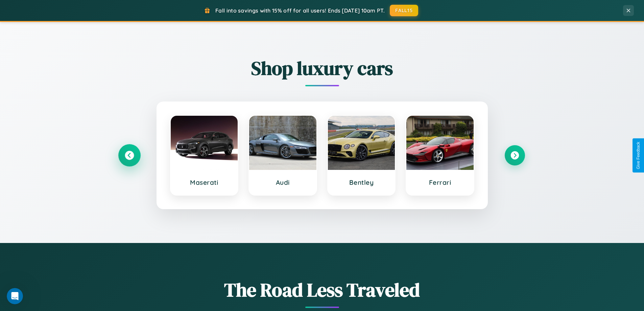  I want to click on h3: Audi, so click(283, 182).